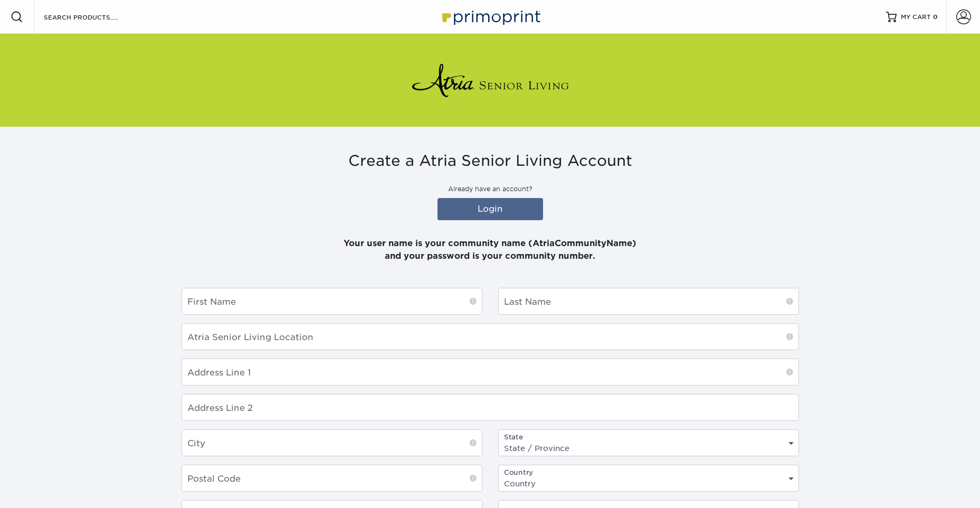 This screenshot has height=508, width=980. What do you see at coordinates (490, 80) in the screenshot?
I see `img: Atria Senior Living` at bounding box center [490, 80].